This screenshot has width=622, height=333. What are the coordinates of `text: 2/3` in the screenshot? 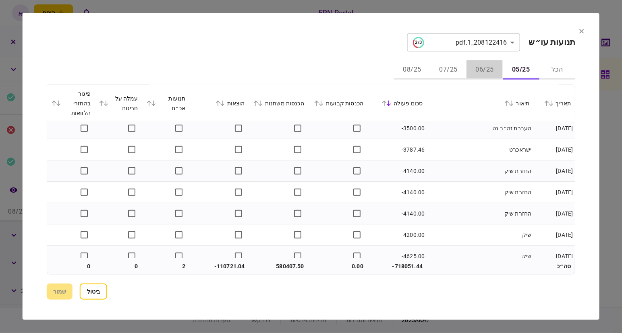 It's located at (418, 42).